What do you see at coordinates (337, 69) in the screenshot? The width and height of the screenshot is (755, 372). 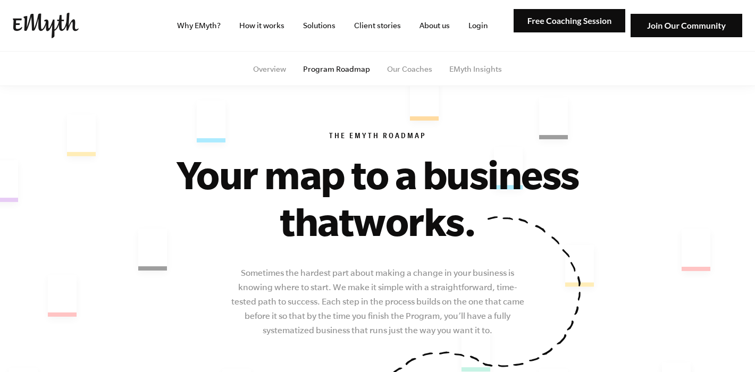 I see `a: Program Roadmap` at bounding box center [337, 69].